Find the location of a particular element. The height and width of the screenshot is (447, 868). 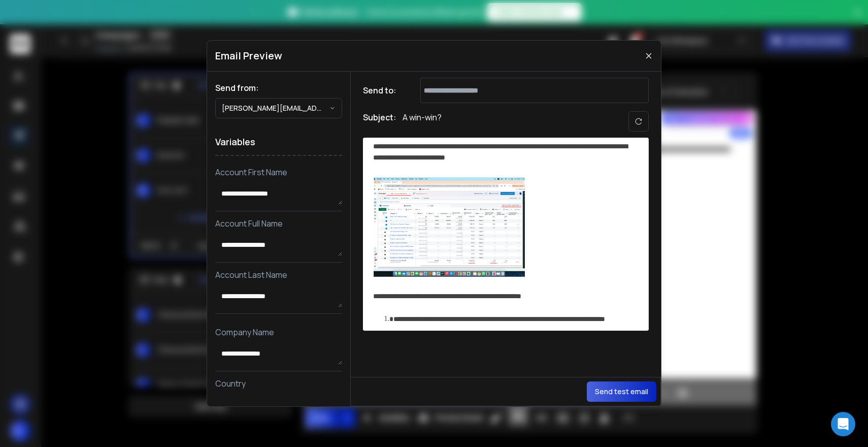

p: A win-win? is located at coordinates (422, 121).